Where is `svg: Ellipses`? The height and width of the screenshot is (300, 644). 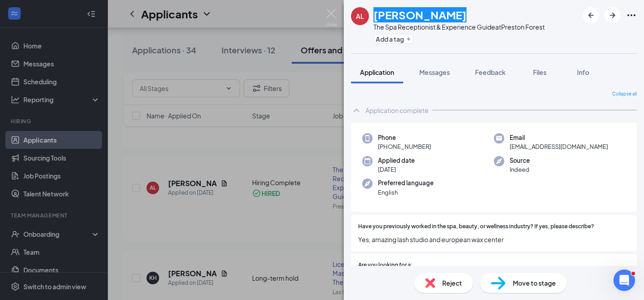
svg: Ellipses is located at coordinates (631, 15).